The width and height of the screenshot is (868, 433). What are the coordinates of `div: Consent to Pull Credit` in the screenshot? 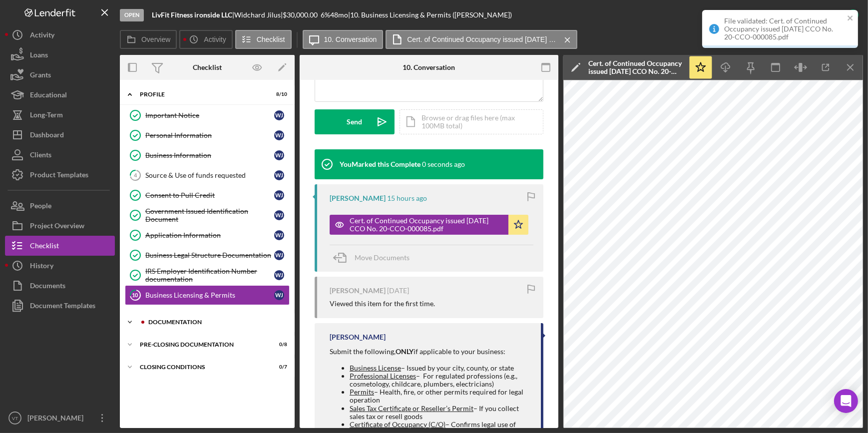 It's located at (210, 195).